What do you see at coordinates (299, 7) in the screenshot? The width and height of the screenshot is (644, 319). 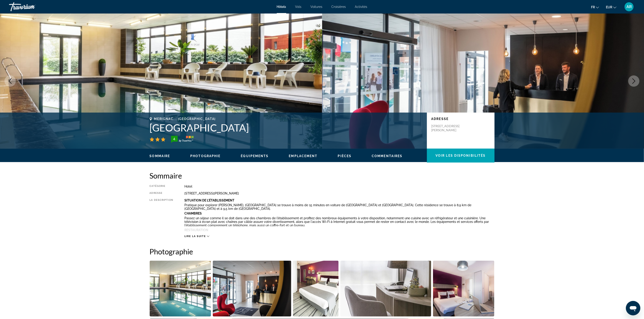 I see `a: Vols` at bounding box center [299, 7].